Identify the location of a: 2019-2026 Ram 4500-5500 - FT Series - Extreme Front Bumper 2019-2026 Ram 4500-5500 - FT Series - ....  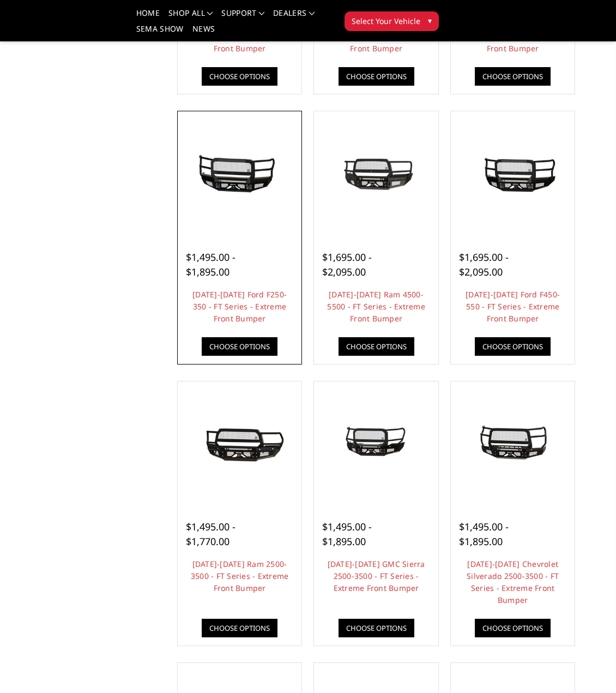
(376, 174).